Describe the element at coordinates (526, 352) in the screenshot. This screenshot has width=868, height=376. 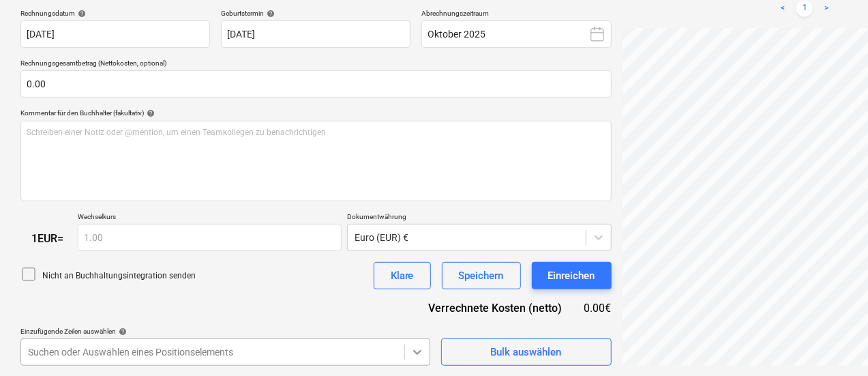
I see `div: Bulk auswählen` at that location.